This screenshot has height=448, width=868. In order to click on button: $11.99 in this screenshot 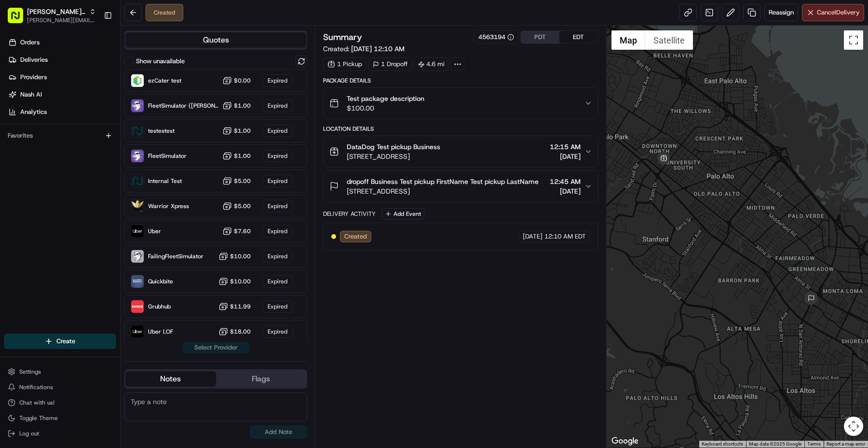, I will do `click(235, 307)`.